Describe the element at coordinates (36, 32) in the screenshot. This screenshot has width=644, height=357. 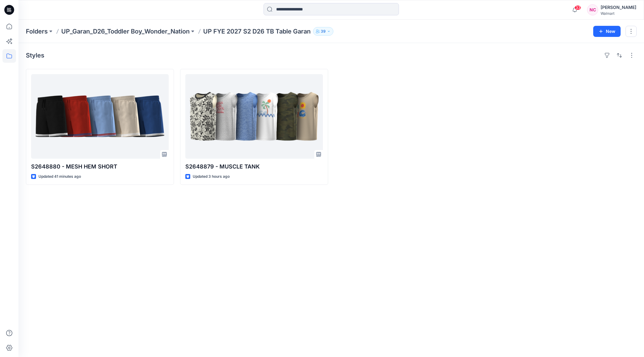
I see `p: Folders` at that location.